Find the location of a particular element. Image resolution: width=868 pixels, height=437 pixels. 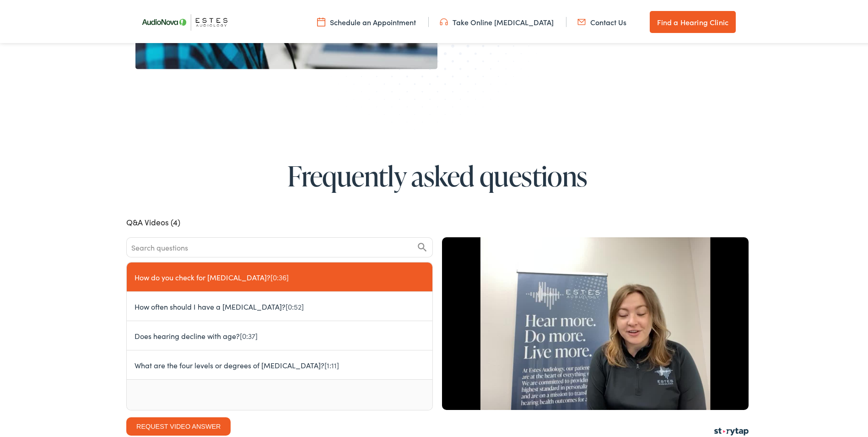

span: [0:37] is located at coordinates (248, 334).